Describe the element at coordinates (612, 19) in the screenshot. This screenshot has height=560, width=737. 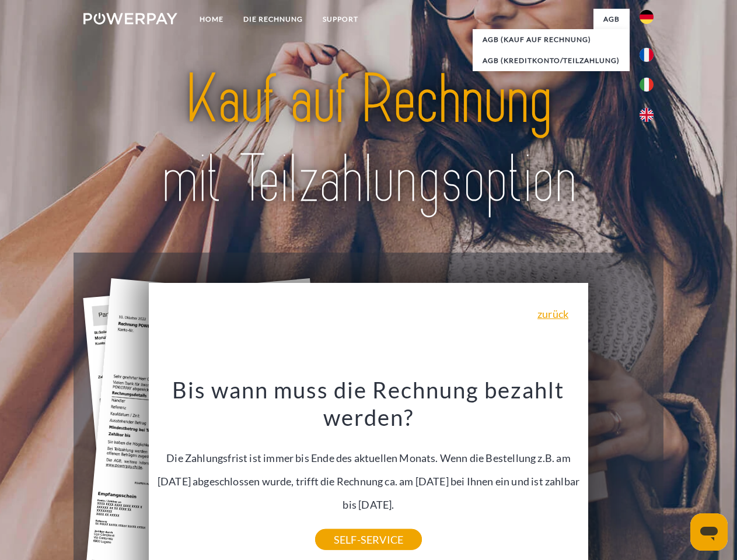
I see `a: agb` at that location.